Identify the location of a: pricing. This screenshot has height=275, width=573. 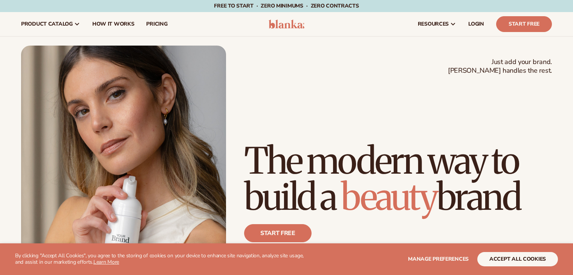
(157, 24).